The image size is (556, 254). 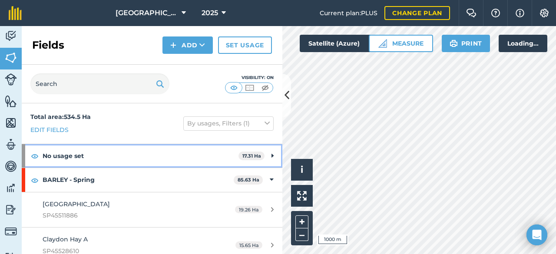 What do you see at coordinates (472, 13) in the screenshot?
I see `img: Two speech bubbles overlapping with the left bubble in the forefront` at bounding box center [472, 13].